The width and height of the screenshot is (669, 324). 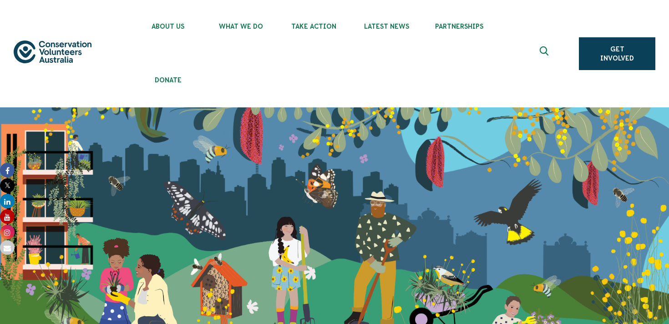 I want to click on span: Latest News, so click(x=386, y=26).